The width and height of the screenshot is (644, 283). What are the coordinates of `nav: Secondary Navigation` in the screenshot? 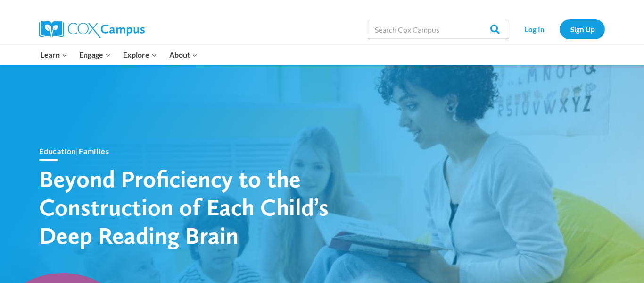 It's located at (559, 29).